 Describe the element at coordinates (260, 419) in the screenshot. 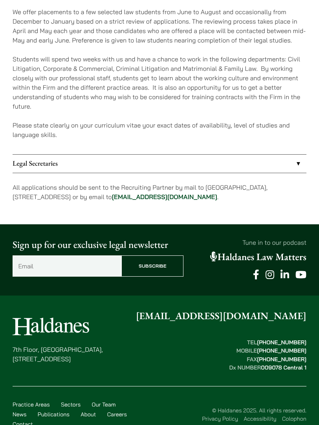

I see `a: Accessibility` at that location.